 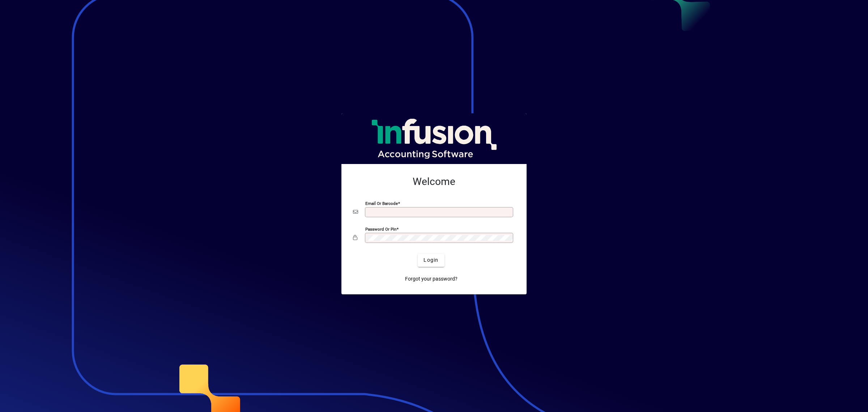 I want to click on span: Forgot your password?, so click(x=431, y=279).